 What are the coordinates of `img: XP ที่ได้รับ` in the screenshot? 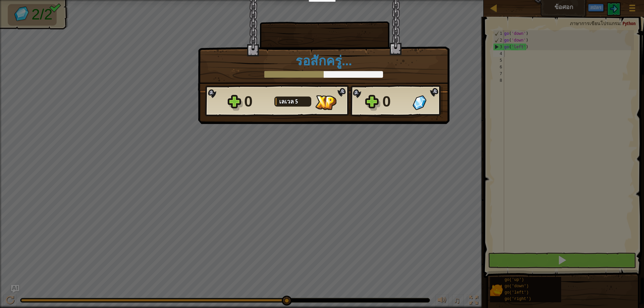 It's located at (325, 102).